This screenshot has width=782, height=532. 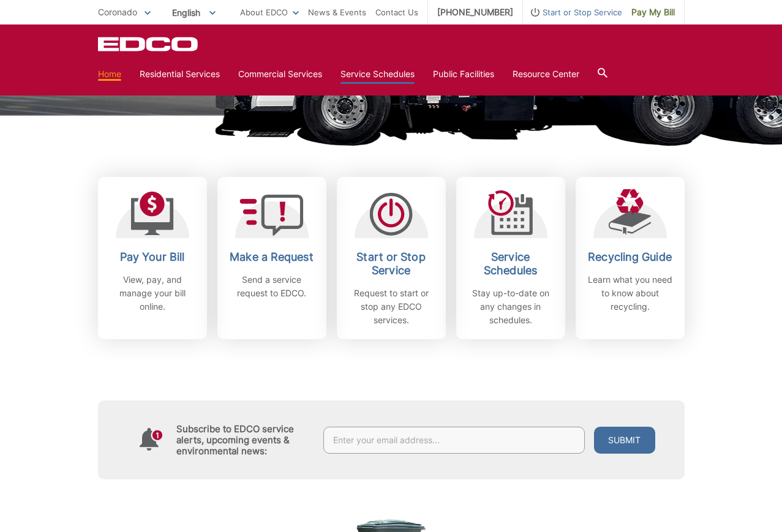 What do you see at coordinates (652, 12) in the screenshot?
I see `span: Pay My Bill` at bounding box center [652, 12].